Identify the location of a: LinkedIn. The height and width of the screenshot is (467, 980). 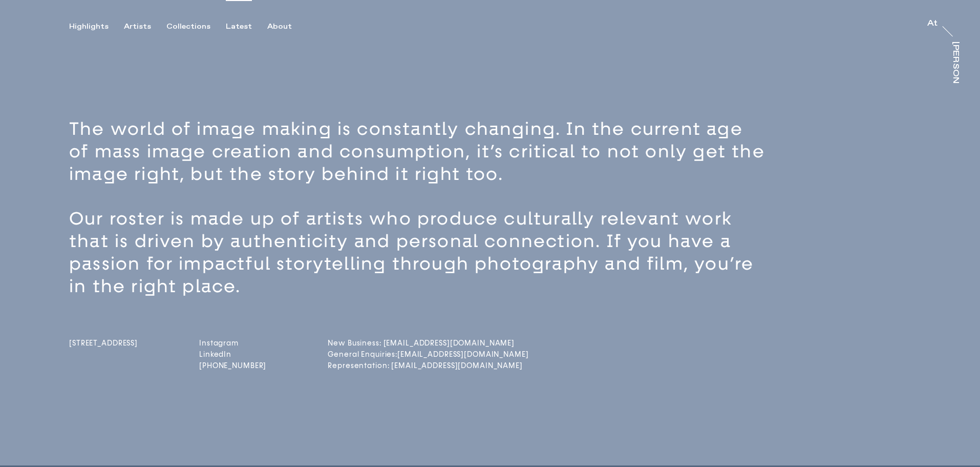
(233, 354).